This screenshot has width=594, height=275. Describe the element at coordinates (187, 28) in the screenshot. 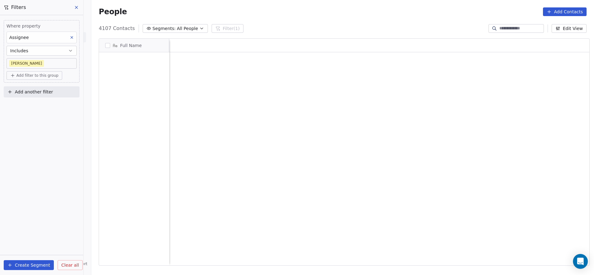

I see `span: All People` at that location.